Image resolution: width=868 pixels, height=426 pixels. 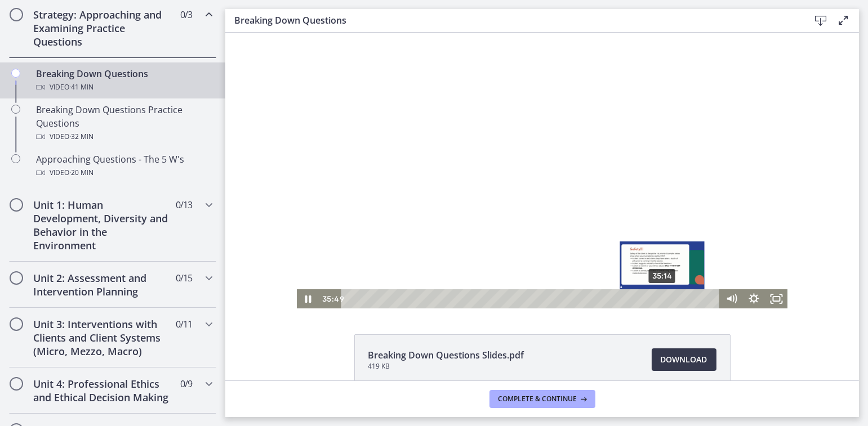 I want to click on span: 0 / 13, so click(x=183, y=205).